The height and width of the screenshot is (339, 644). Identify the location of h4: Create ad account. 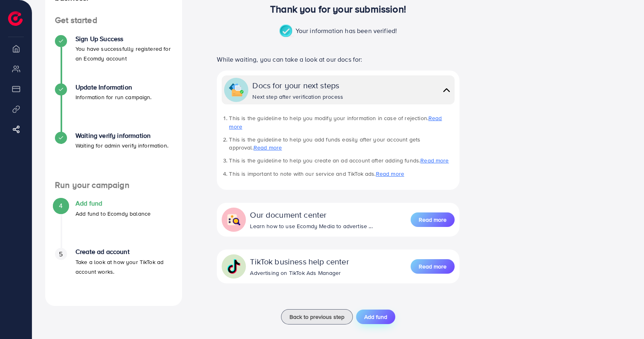
(124, 251).